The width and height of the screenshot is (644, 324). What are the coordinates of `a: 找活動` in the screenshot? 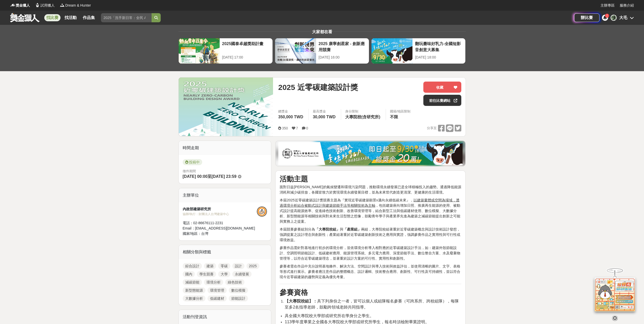 It's located at (71, 18).